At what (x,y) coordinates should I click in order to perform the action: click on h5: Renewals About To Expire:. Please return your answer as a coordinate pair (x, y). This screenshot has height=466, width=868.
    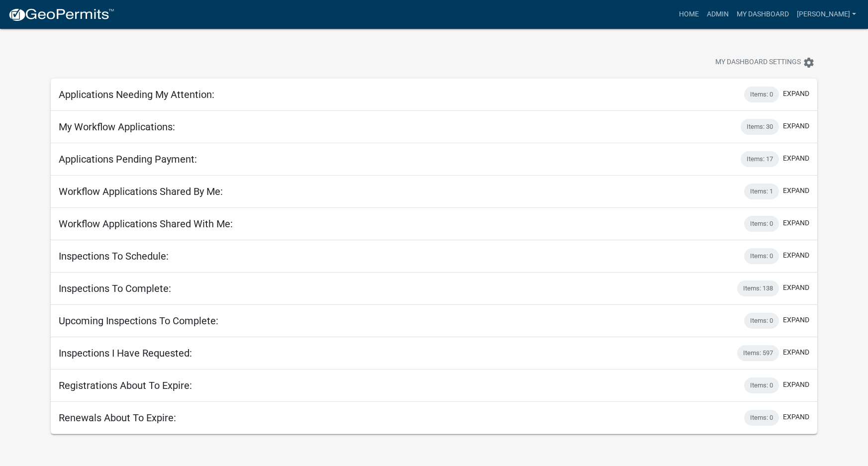
    Looking at the image, I should click on (118, 417).